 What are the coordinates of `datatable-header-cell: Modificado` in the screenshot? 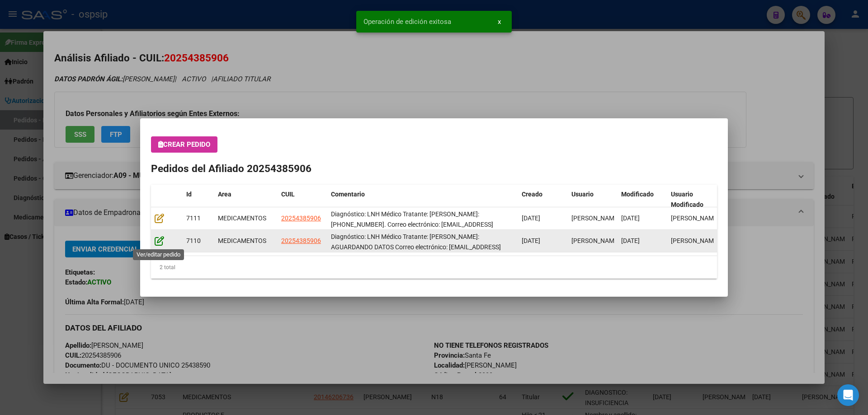 It's located at (642, 200).